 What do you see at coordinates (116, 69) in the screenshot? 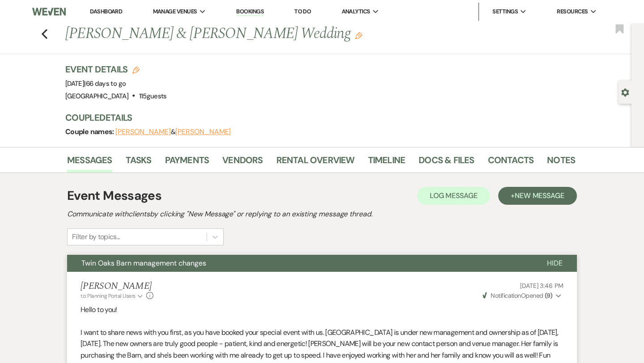
I see `h3: Event Details` at bounding box center [116, 69].